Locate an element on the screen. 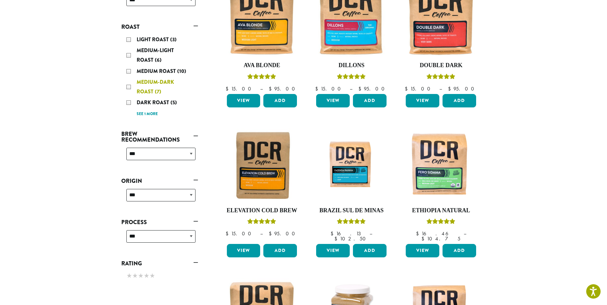  div: Brew Recommendations is located at coordinates (160, 156).